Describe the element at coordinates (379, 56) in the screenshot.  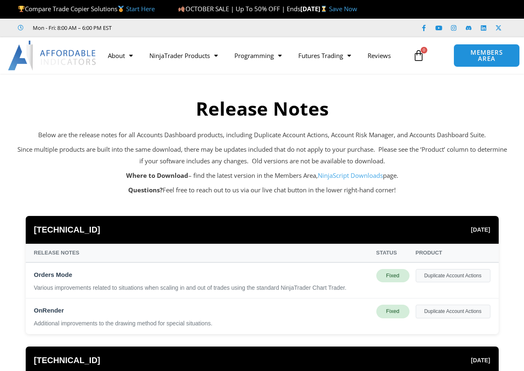
I see `a: Reviews` at that location.